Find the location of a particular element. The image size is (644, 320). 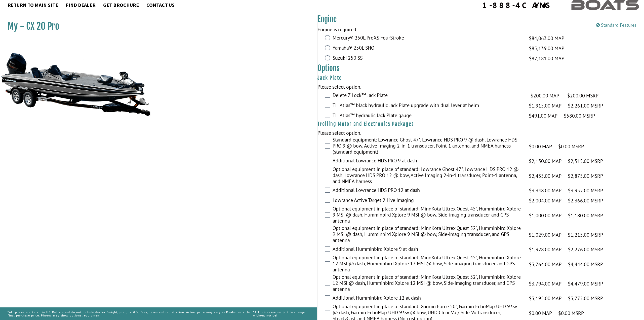

span: $3,772.00 MSRP is located at coordinates (586, 298).